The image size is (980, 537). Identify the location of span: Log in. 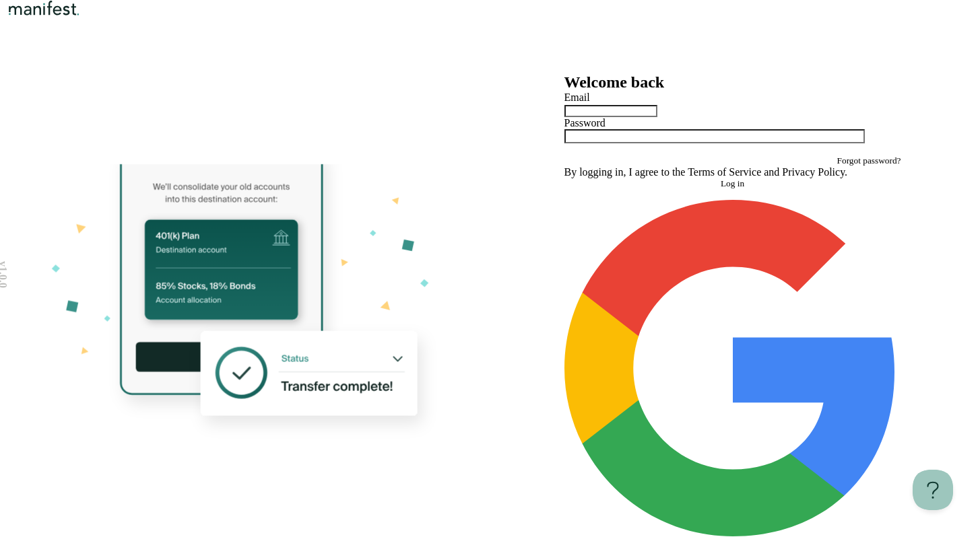
(732, 183).